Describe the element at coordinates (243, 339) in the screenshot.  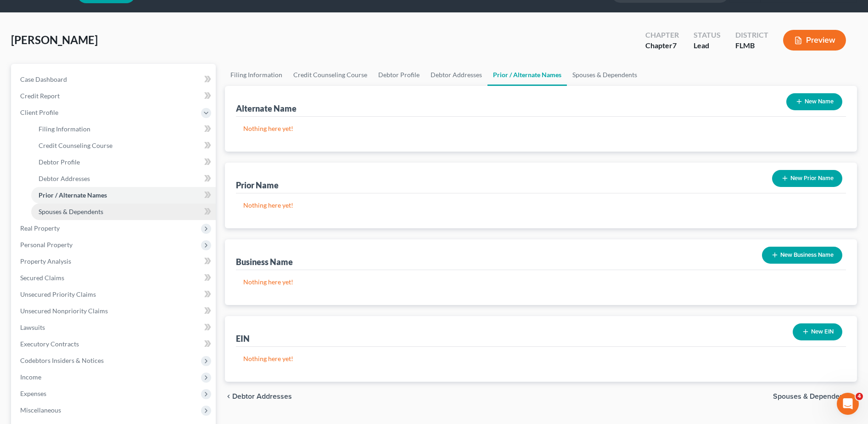
I see `div: EIN` at that location.